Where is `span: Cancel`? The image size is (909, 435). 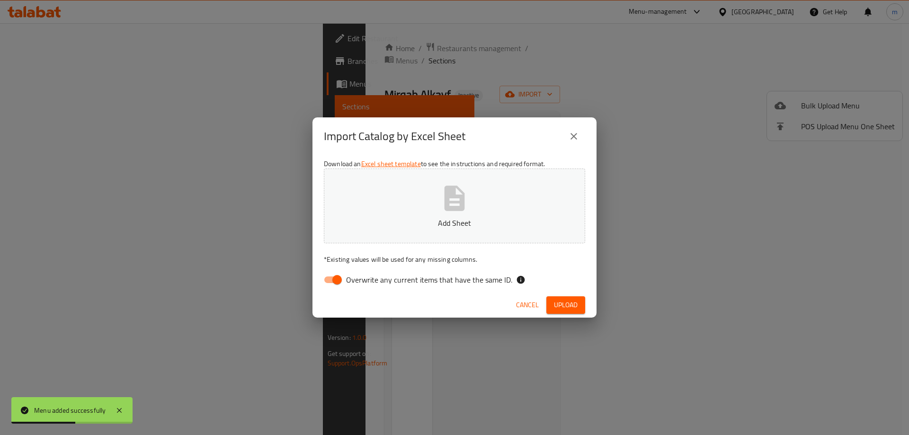
span: Cancel is located at coordinates (527, 305).